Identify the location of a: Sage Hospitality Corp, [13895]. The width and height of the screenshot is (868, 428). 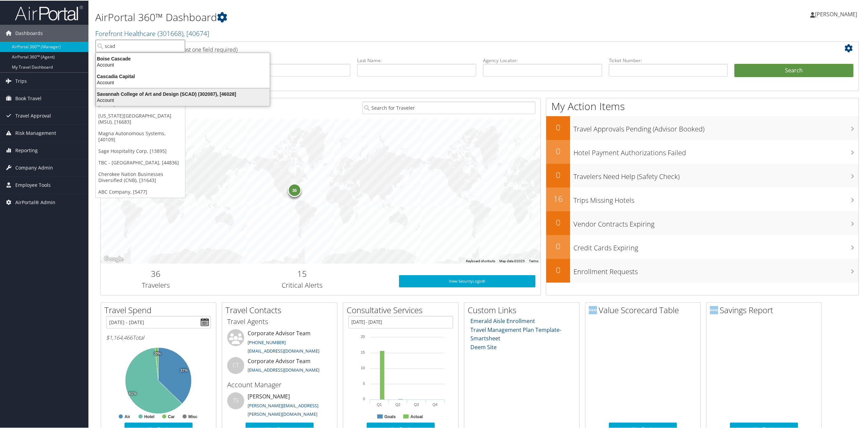
(140, 151).